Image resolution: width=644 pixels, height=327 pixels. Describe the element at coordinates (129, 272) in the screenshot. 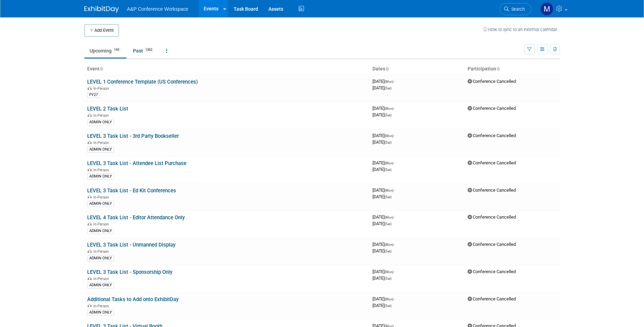

I see `a: LEVEL 3 Task List - Sponsorship Only` at that location.